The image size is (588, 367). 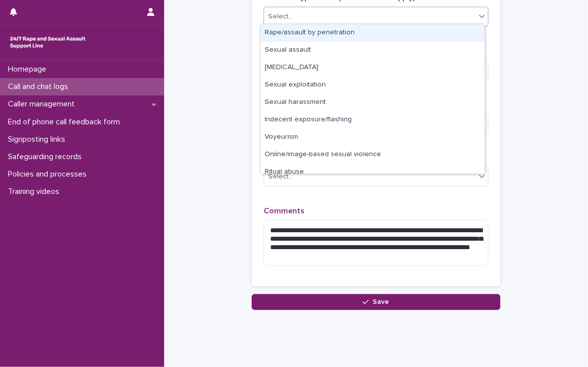 I want to click on div: Online/image-based sexual violence, so click(x=373, y=154).